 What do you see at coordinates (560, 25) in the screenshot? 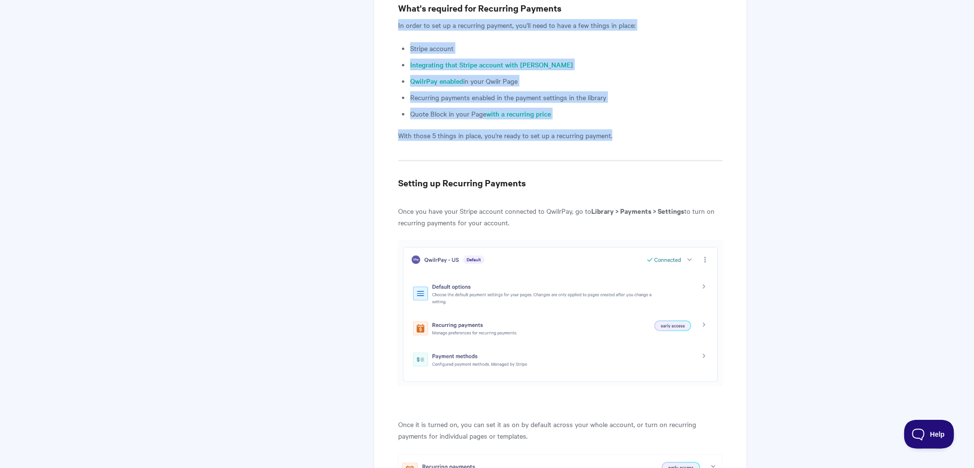
I see `p: In order to set up a recurring payment, you'll need to have a few things in place:` at bounding box center [560, 25].